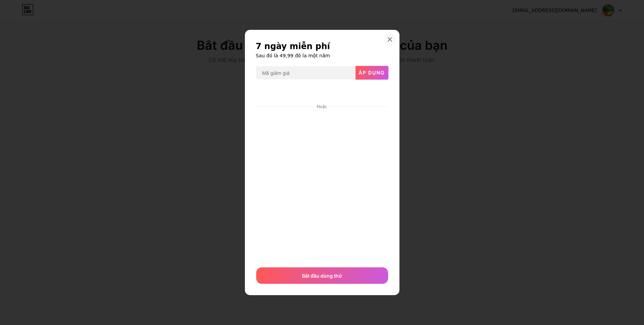  Describe the element at coordinates (322, 275) in the screenshot. I see `font: Bắt đầu dùng thử` at that location.